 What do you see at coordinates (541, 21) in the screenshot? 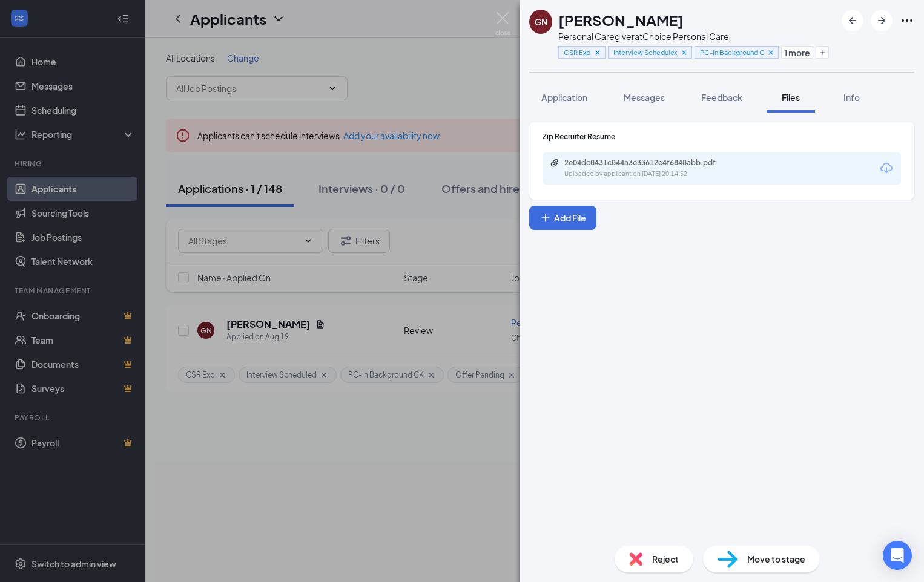
I see `div: GN` at bounding box center [541, 21].